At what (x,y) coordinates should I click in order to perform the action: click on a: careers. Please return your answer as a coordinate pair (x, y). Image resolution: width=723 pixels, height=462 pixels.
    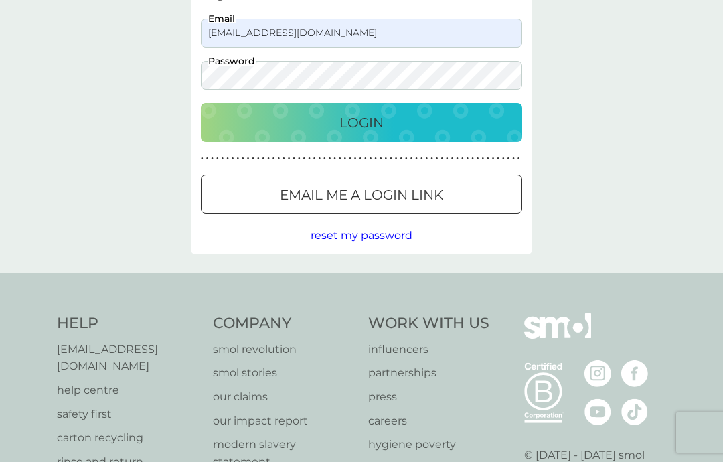
    Looking at the image, I should click on (429, 421).